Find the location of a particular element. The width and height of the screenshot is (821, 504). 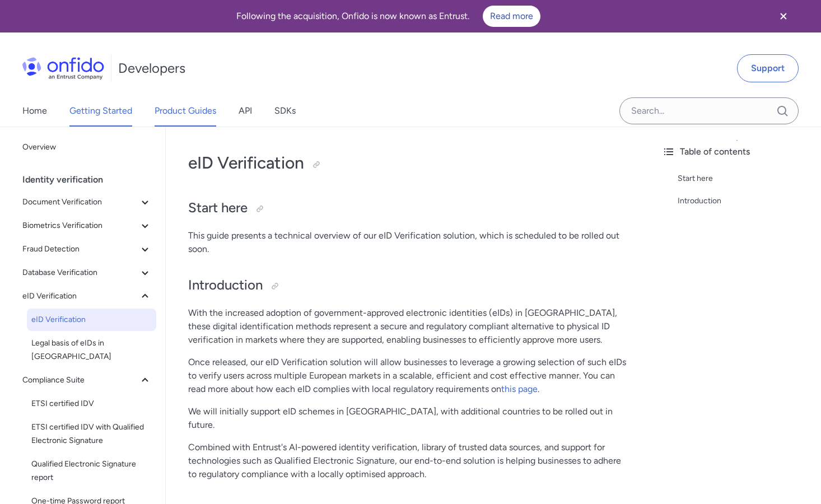

a: SDKs is located at coordinates (285, 111).